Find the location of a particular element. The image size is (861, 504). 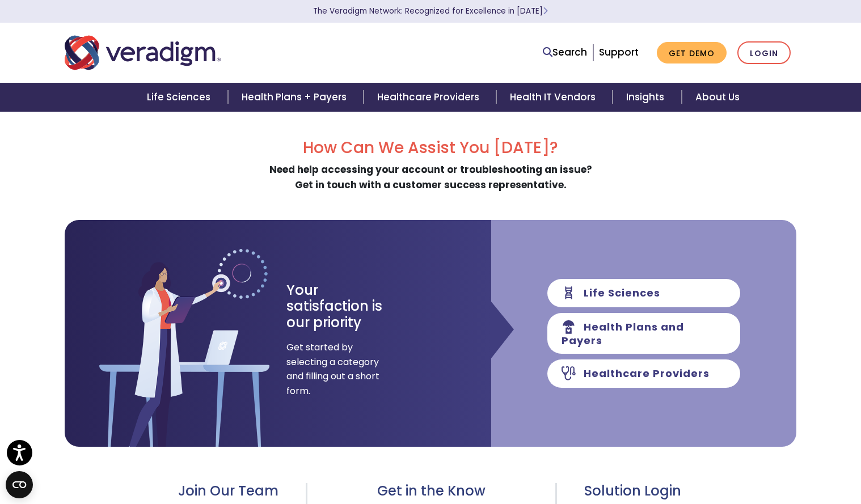

a: Insights is located at coordinates (647, 97).